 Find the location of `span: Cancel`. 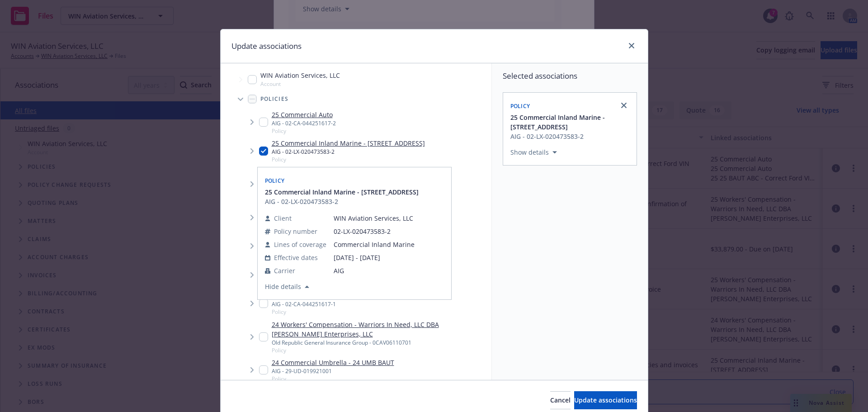

span: Cancel is located at coordinates (560, 400).